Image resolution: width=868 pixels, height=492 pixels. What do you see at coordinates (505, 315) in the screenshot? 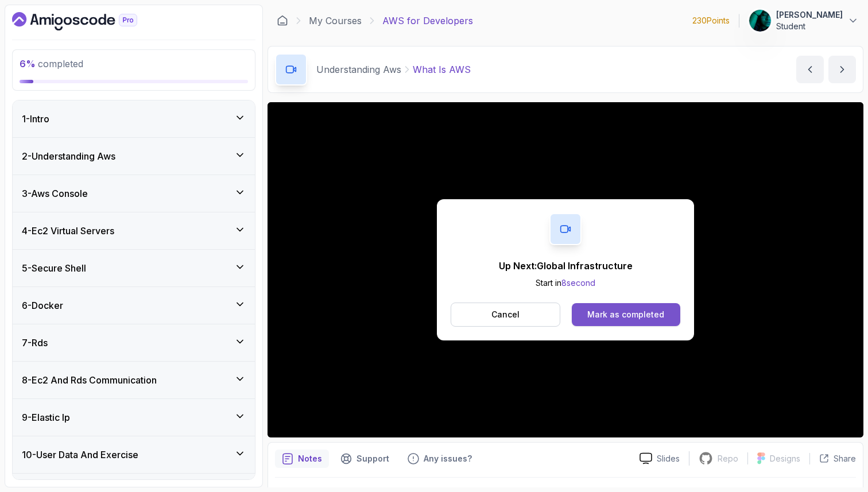
I see `button: Cancel` at bounding box center [505, 315].